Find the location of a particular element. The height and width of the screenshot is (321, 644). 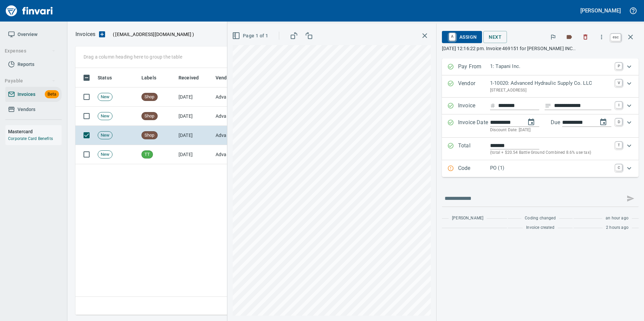

p: 1: Tapani Inc. is located at coordinates (551, 66).